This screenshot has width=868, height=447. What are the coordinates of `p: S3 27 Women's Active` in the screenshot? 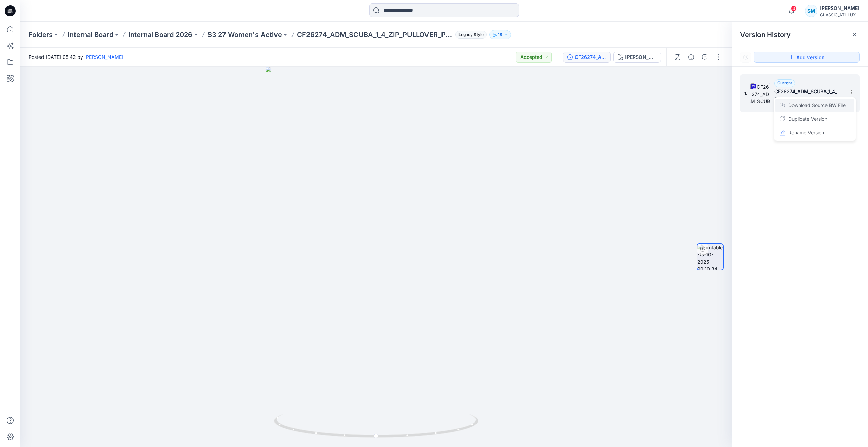 It's located at (244, 34).